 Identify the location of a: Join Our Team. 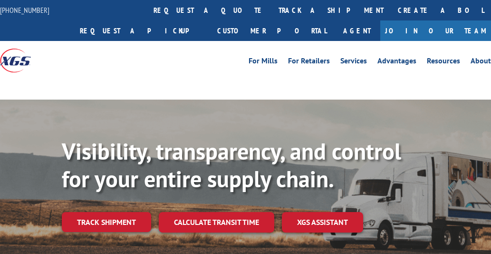
(436, 30).